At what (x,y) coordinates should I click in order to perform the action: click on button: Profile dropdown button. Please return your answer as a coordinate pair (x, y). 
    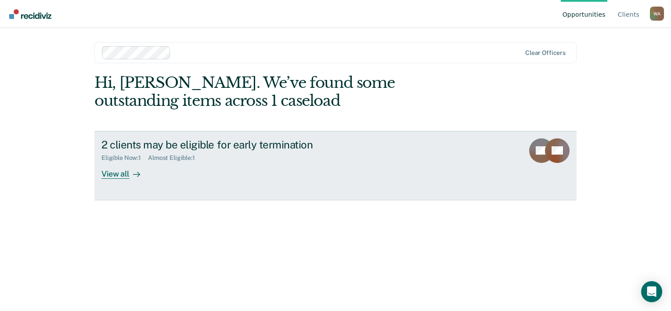
    Looking at the image, I should click on (657, 14).